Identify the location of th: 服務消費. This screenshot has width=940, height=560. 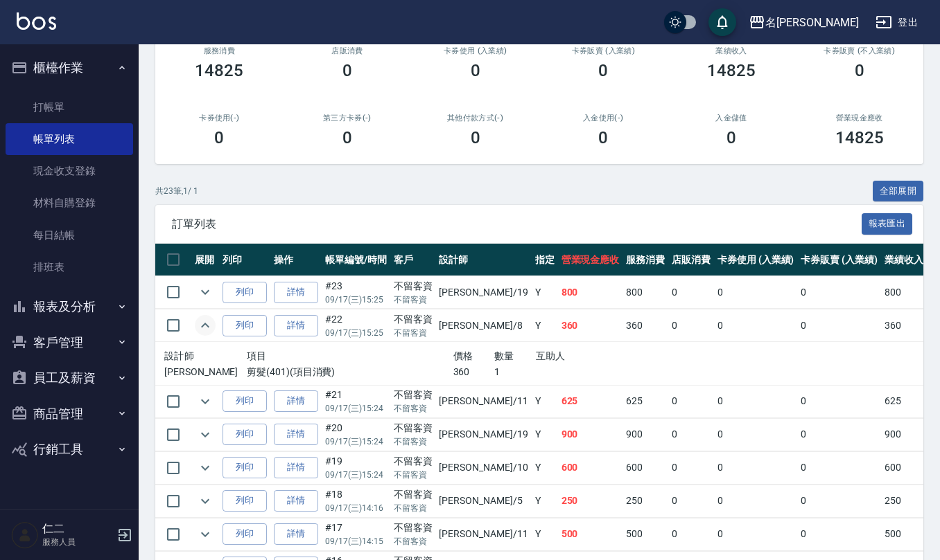
(646, 260).